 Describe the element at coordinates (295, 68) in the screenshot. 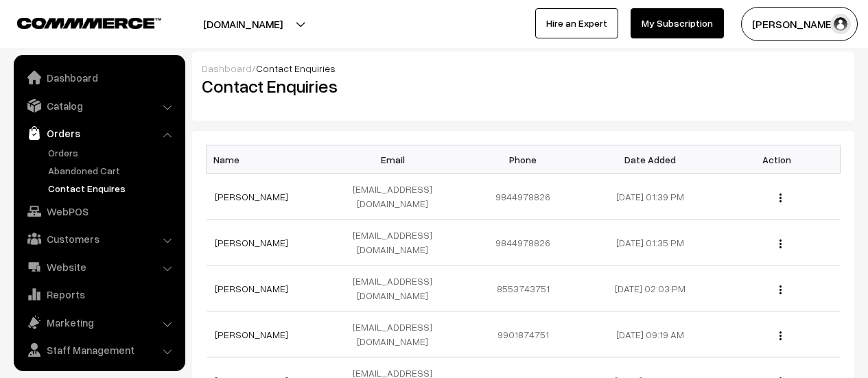

I see `span: Contact Enquiries` at that location.